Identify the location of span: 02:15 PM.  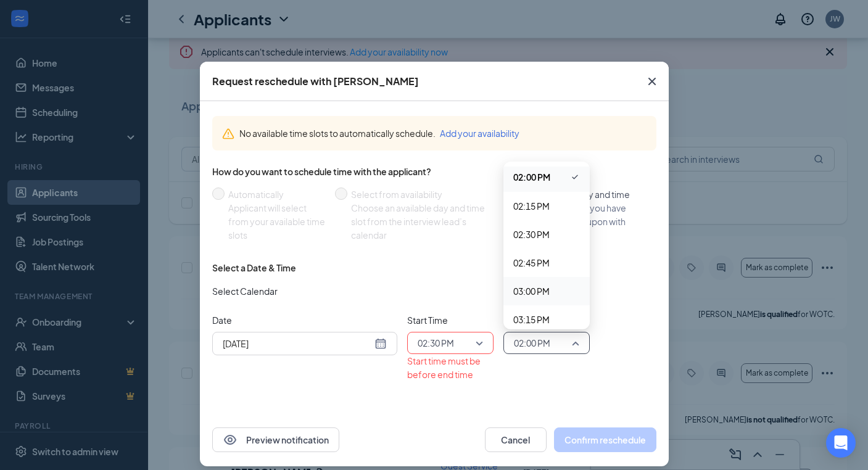
(531, 206).